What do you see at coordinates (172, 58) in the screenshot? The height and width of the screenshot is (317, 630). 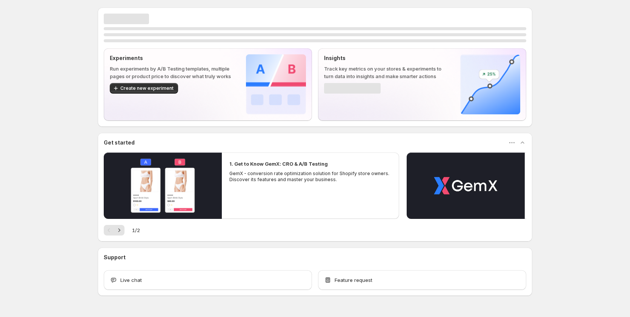 I see `p: Experiments` at bounding box center [172, 58].